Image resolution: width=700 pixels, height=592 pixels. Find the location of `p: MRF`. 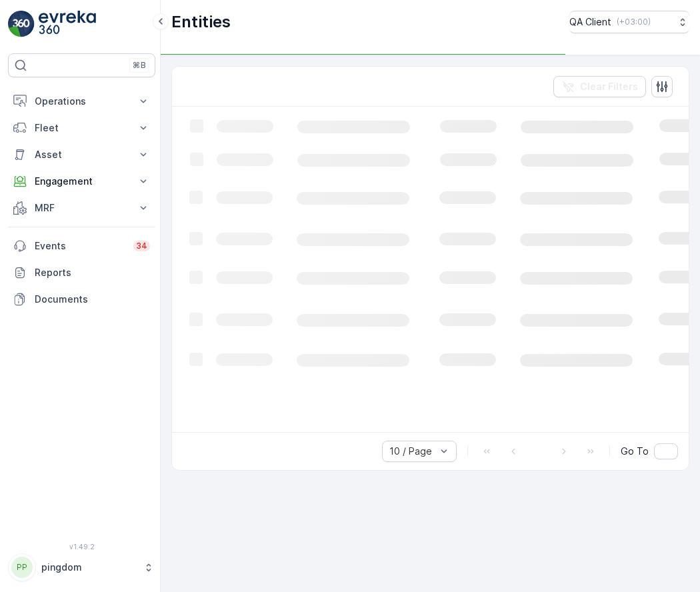

p: MRF is located at coordinates (81, 208).